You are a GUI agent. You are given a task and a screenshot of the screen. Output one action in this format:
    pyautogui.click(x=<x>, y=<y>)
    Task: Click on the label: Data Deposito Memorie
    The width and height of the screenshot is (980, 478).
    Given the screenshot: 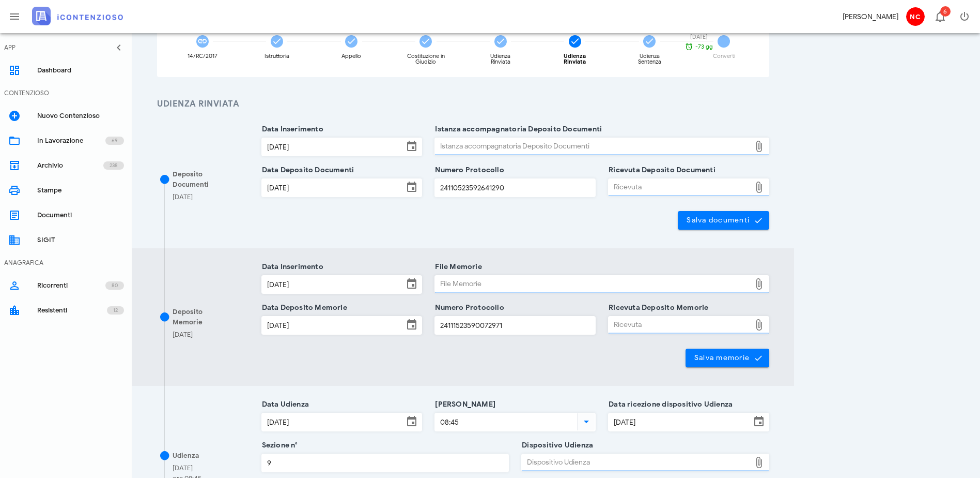 What is the action you would take?
    pyautogui.click(x=303, y=307)
    